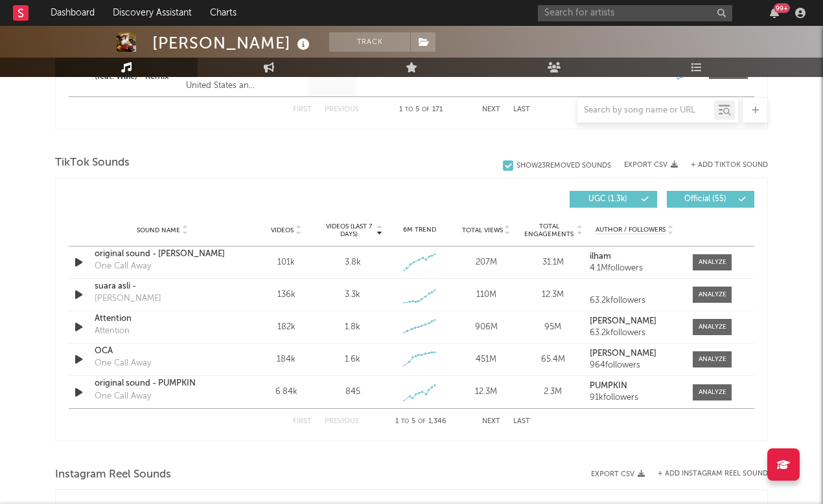 This screenshot has height=504, width=823. Describe the element at coordinates (645, 111) in the screenshot. I see `input: Search by song name or URL` at that location.